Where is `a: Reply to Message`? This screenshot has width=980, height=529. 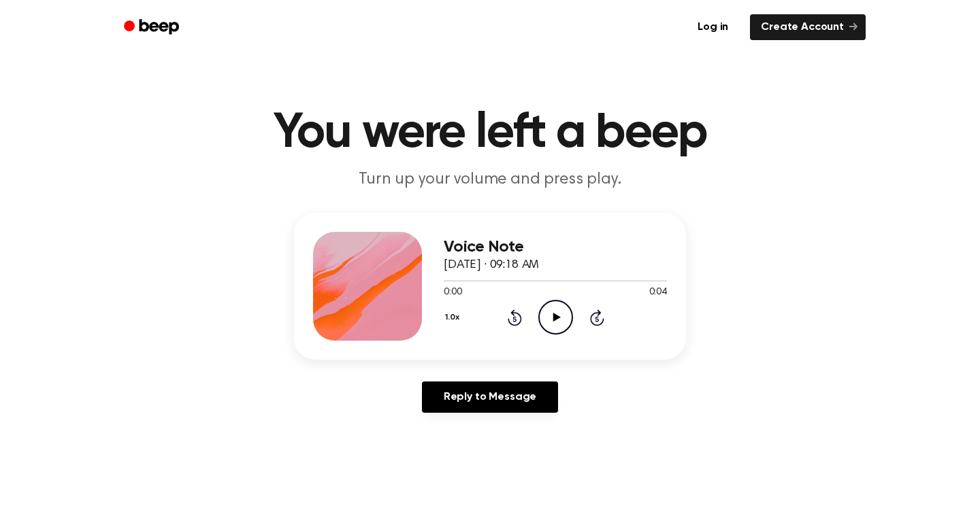
a: Reply to Message is located at coordinates (490, 398).